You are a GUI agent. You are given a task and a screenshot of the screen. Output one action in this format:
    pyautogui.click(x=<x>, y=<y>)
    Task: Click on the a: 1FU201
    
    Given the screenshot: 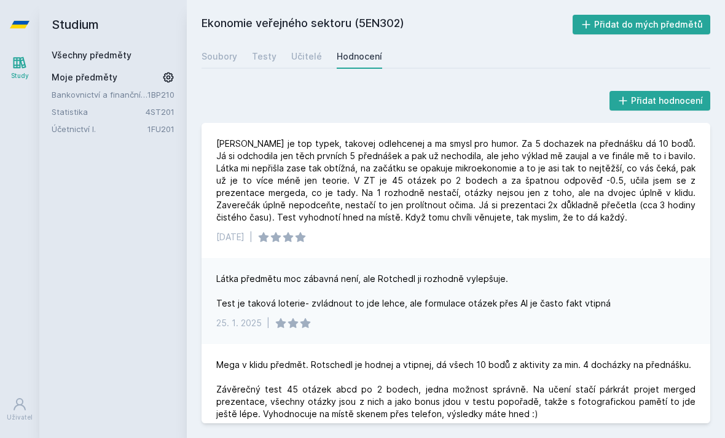 What is the action you would take?
    pyautogui.click(x=161, y=129)
    